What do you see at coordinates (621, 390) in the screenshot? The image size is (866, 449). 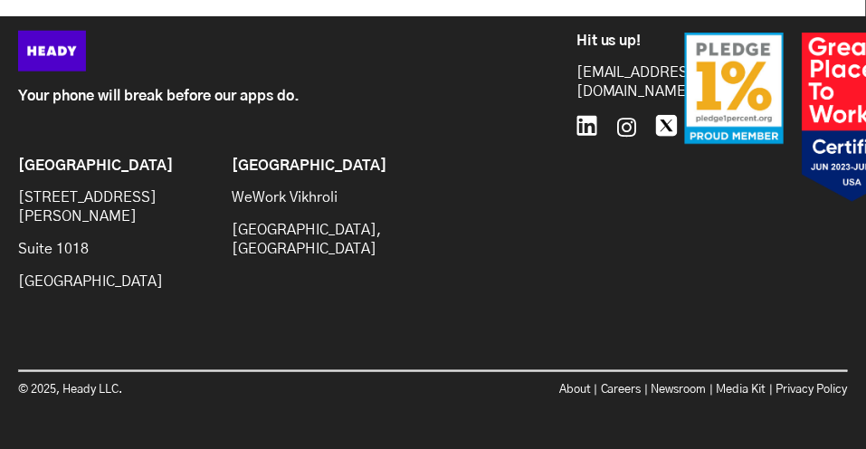 I see `a: Careers` at bounding box center [621, 390].